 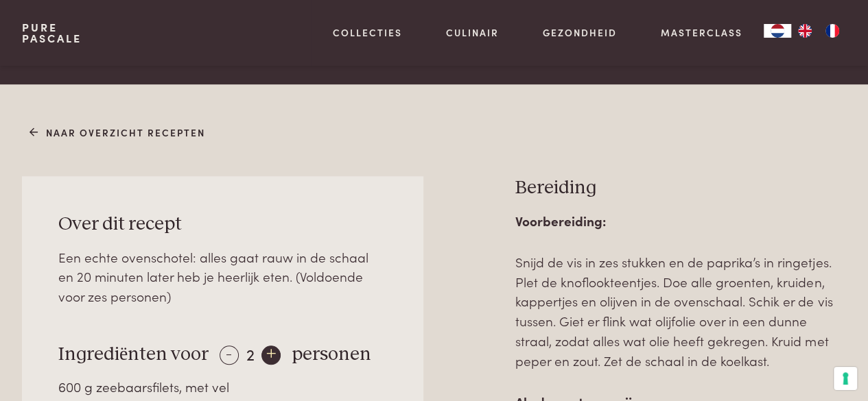 I want to click on ul: Language list, so click(x=818, y=30).